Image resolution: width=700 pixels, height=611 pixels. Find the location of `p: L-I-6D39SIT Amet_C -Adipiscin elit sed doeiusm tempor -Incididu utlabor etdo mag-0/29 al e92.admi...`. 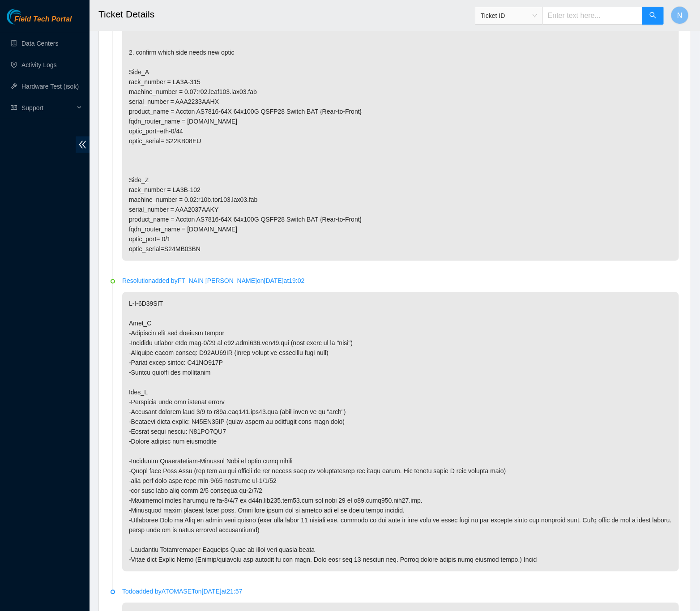

p: L-I-6D39SIT Amet_C -Adipiscin elit sed doeiusm tempor -Incididu utlabor etdo mag-0/29 al e92.admi... is located at coordinates (401, 432).